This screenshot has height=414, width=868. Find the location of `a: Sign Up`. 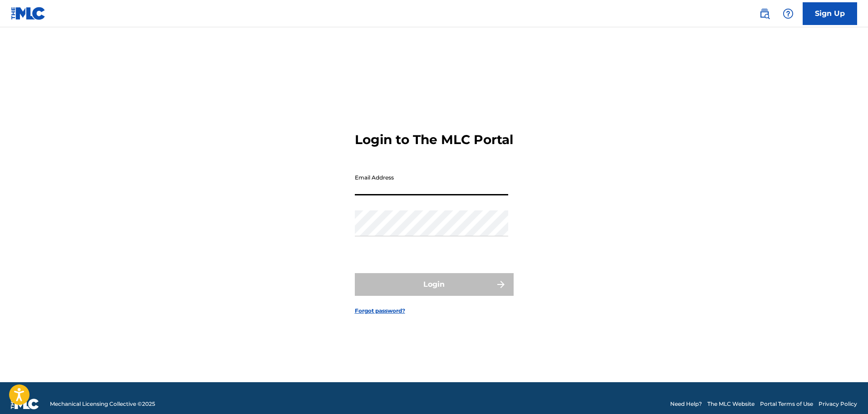

a: Sign Up is located at coordinates (830, 14).